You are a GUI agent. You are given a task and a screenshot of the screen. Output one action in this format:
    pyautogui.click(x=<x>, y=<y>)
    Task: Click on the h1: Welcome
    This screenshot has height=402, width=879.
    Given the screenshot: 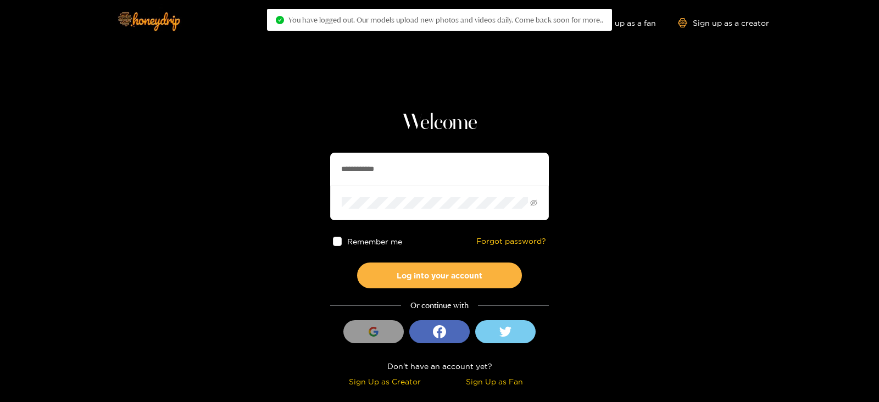 What is the action you would take?
    pyautogui.click(x=440, y=123)
    